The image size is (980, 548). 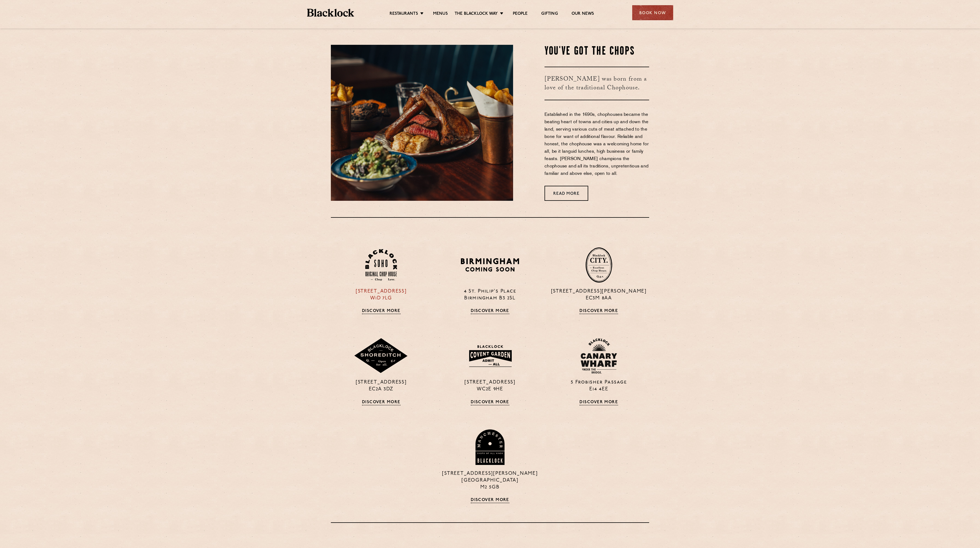 What do you see at coordinates (599, 356) in the screenshot?
I see `img: BL_CW_Logo_Website.svg` at bounding box center [599, 356].